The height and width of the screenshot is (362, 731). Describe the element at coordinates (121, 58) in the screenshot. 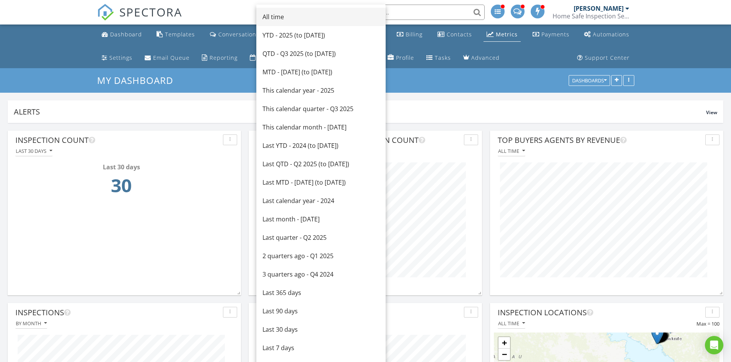

I see `div: Settings` at that location.